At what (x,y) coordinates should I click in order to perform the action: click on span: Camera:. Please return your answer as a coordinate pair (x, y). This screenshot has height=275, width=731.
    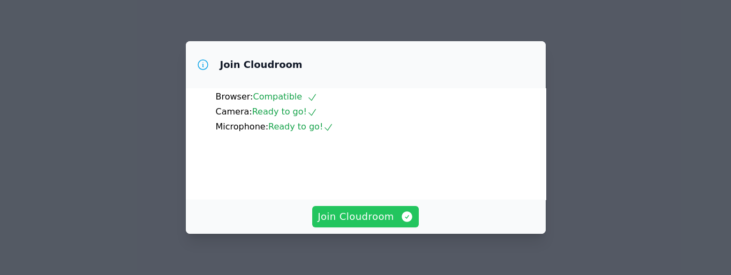
    Looking at the image, I should click on (234, 111).